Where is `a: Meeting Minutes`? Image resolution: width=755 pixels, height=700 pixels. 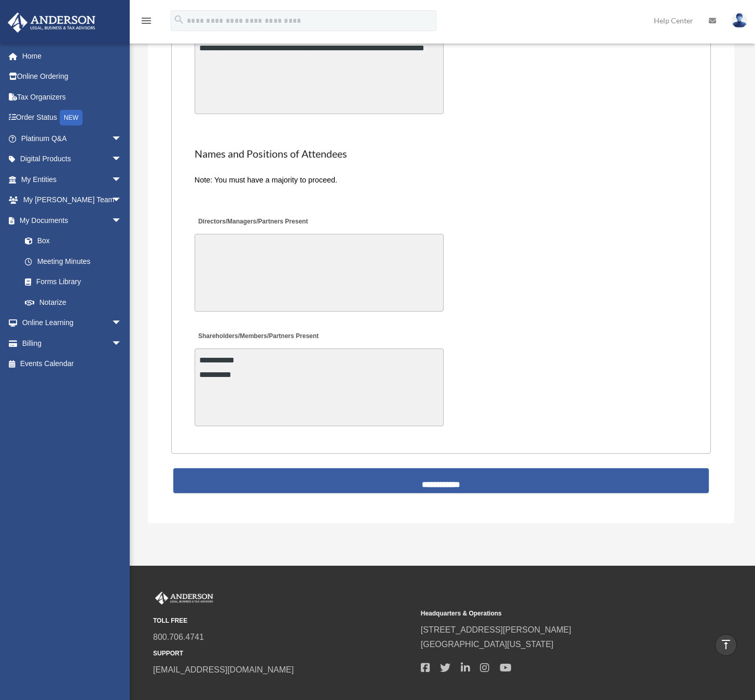
a: Meeting Minutes is located at coordinates (73, 261).